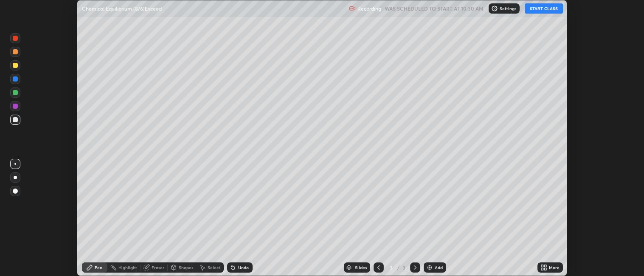 The width and height of the screenshot is (644, 276). What do you see at coordinates (369, 9) in the screenshot?
I see `p: Recording` at bounding box center [369, 9].